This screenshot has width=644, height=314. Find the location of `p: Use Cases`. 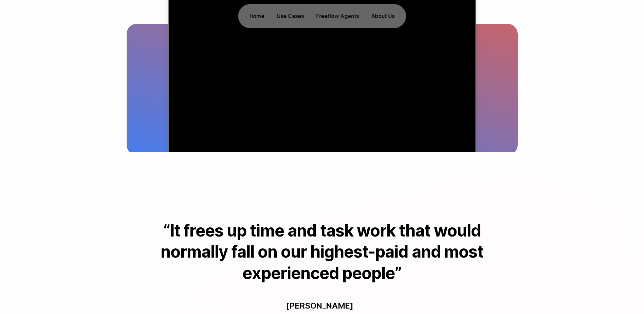

p: Use Cases is located at coordinates (290, 16).